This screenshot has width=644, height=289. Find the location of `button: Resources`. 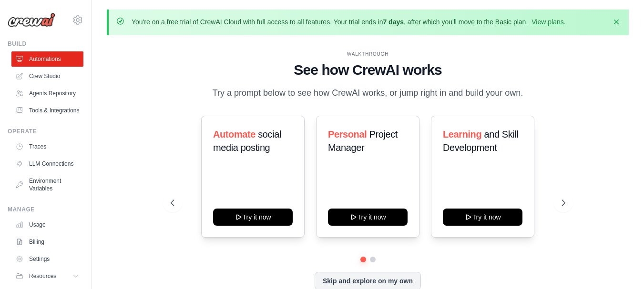

button: Resources is located at coordinates (47, 276).